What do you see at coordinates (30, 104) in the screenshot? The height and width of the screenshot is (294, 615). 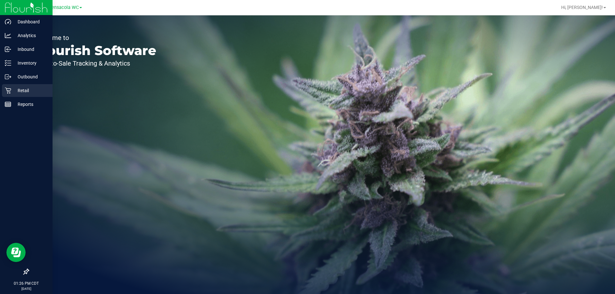 I see `p: Reports` at bounding box center [30, 104].